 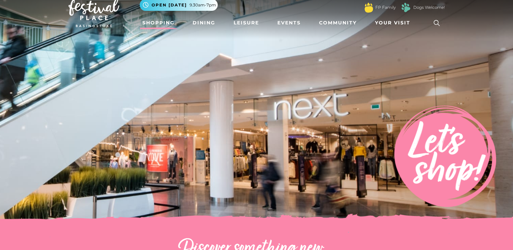 What do you see at coordinates (203, 5) in the screenshot?
I see `span: 9.30am-7pm` at bounding box center [203, 5].